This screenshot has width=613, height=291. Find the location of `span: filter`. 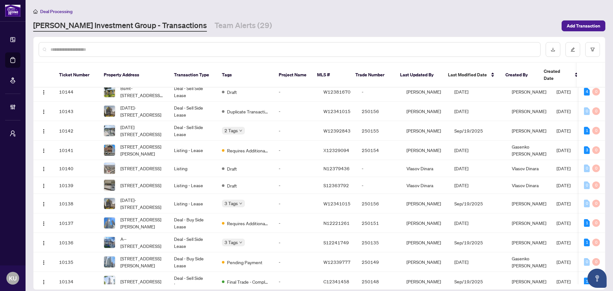

span: filter is located at coordinates (593, 49).